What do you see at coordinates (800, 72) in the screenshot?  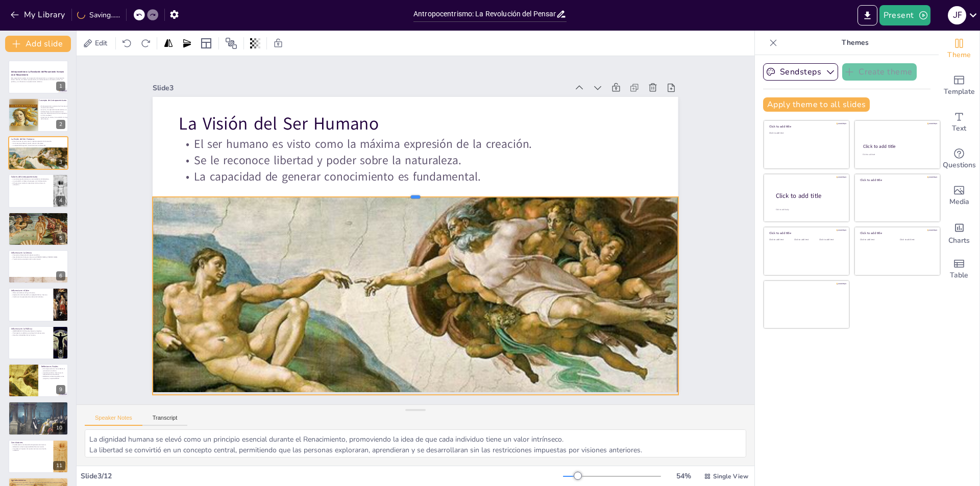 I see `button: Sendsteps` at bounding box center [800, 72].